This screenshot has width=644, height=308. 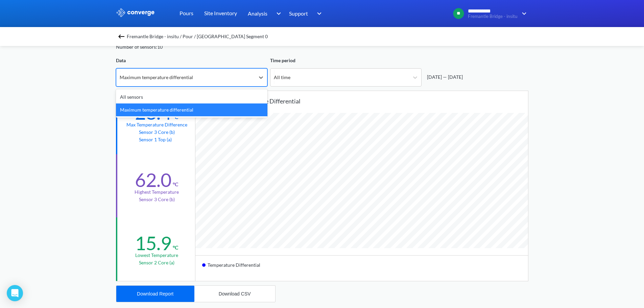 What do you see at coordinates (157, 255) in the screenshot?
I see `div: Lowest temperature` at bounding box center [157, 255].